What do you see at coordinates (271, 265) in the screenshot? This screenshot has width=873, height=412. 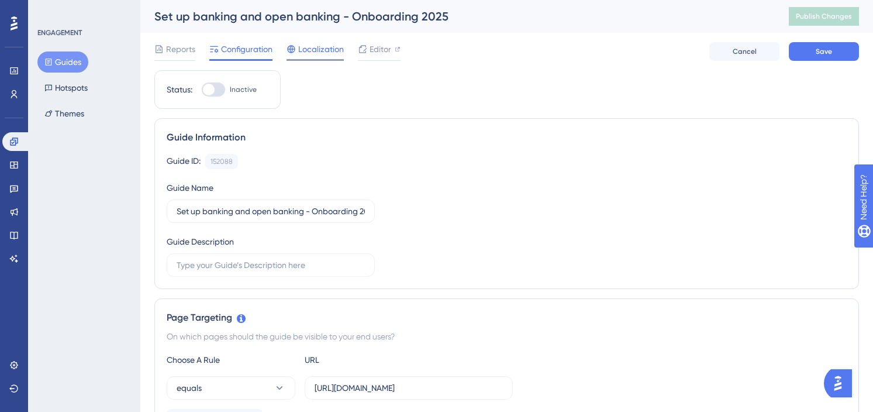 I see `input: Type your Guide’s Description here` at bounding box center [271, 265].